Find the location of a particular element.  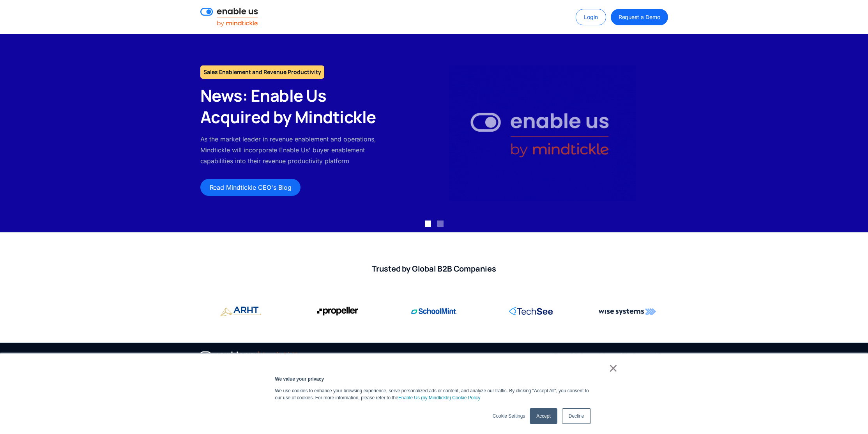

h2: Trusted by Global B2B Companies is located at coordinates (434, 269).